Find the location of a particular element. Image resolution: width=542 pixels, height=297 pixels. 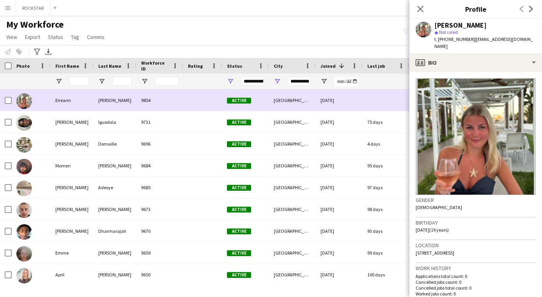

img: Nelson Iguodala is located at coordinates (24, 123).